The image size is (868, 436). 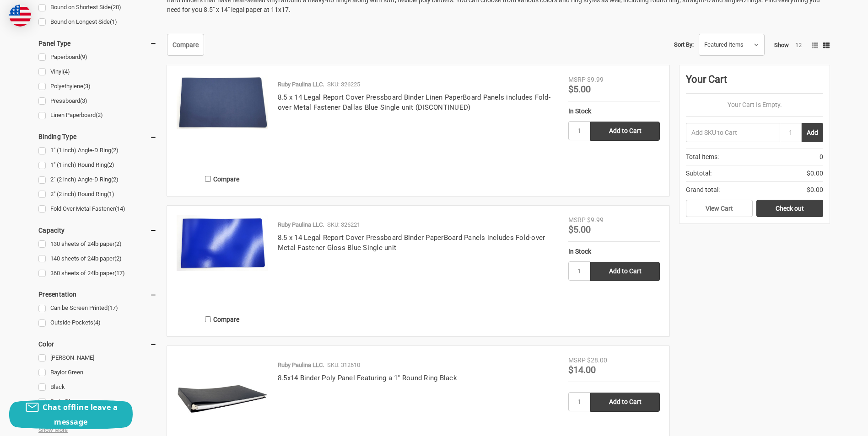 I want to click on a: Can be Screen Printed, so click(x=97, y=308).